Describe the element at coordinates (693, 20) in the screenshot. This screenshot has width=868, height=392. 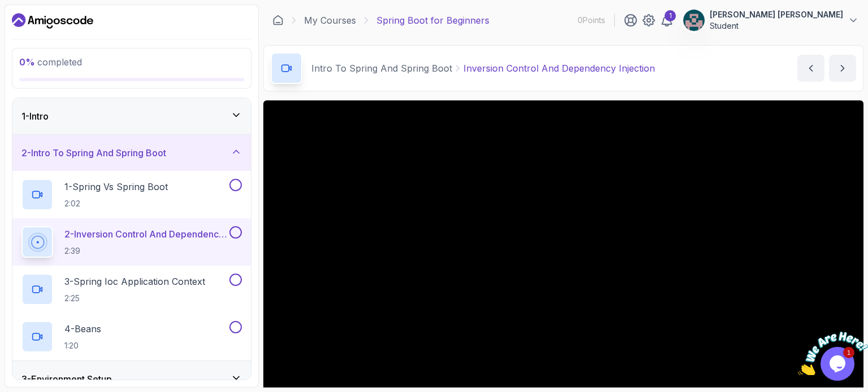
I see `img: user profile image` at that location.